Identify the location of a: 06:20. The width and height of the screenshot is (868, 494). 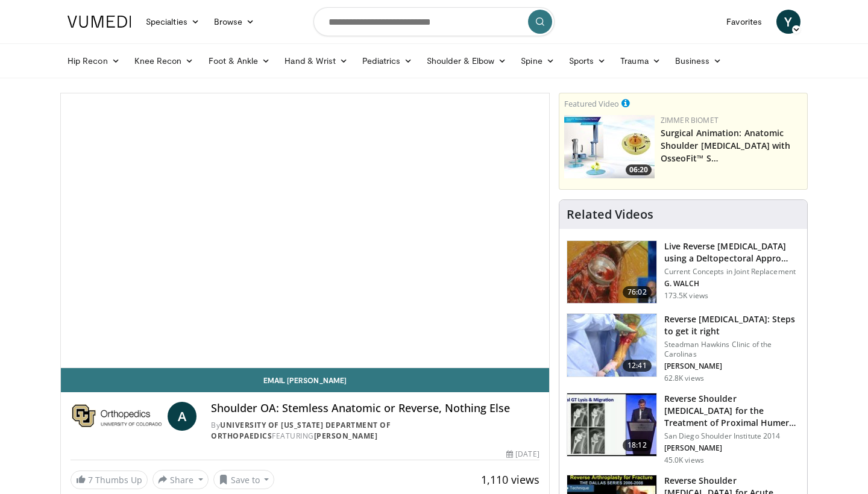
(609, 146).